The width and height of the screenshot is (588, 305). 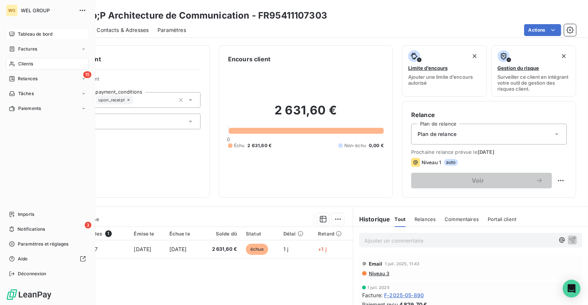 What do you see at coordinates (87, 75) in the screenshot?
I see `span: 15` at bounding box center [87, 75].